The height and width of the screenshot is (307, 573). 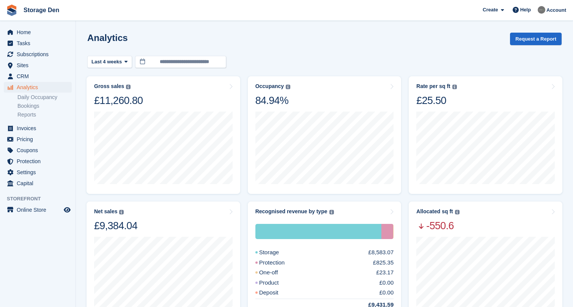 What do you see at coordinates (39, 139) in the screenshot?
I see `span: Pricing` at bounding box center [39, 139].